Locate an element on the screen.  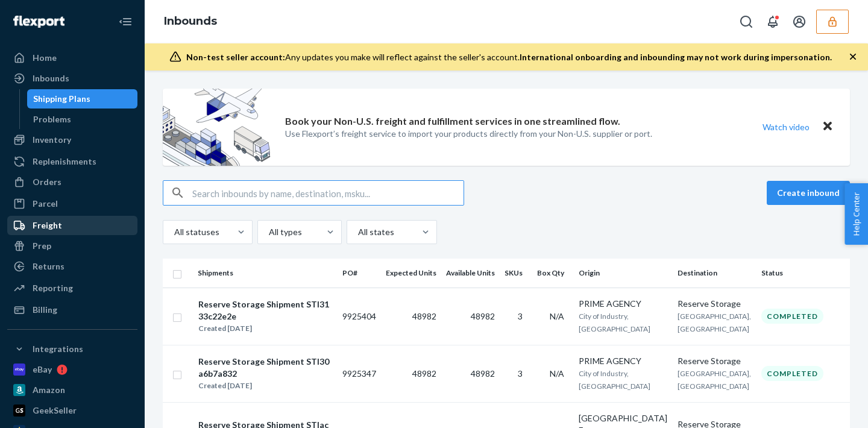
div: Amazon is located at coordinates (49, 390).